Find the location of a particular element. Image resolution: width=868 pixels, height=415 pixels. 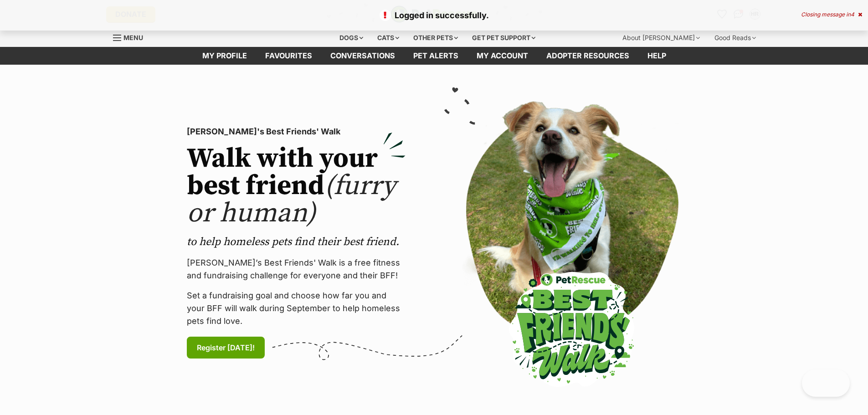

div: Good Reads is located at coordinates (734, 38).